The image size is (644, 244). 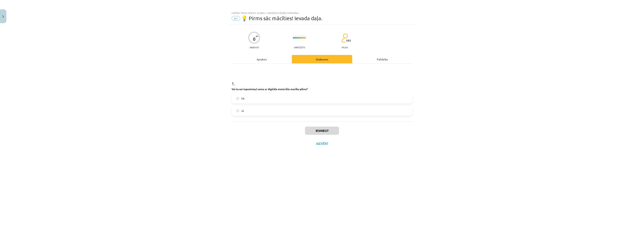 I want to click on span: XP, so click(x=257, y=36).